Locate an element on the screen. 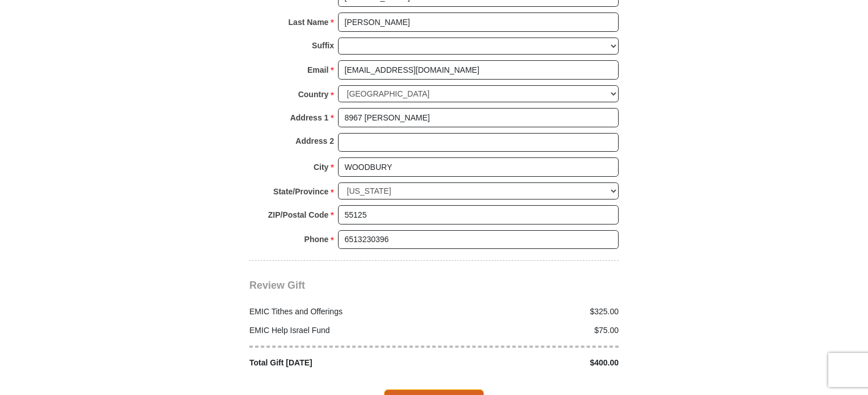 Image resolution: width=868 pixels, height=395 pixels. strong: City is located at coordinates (321, 167).